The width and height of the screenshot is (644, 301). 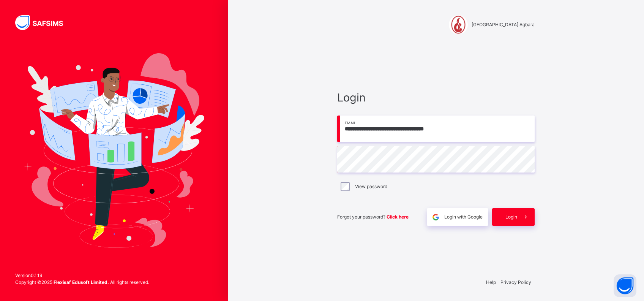 I want to click on img: Hero Image, so click(x=114, y=151).